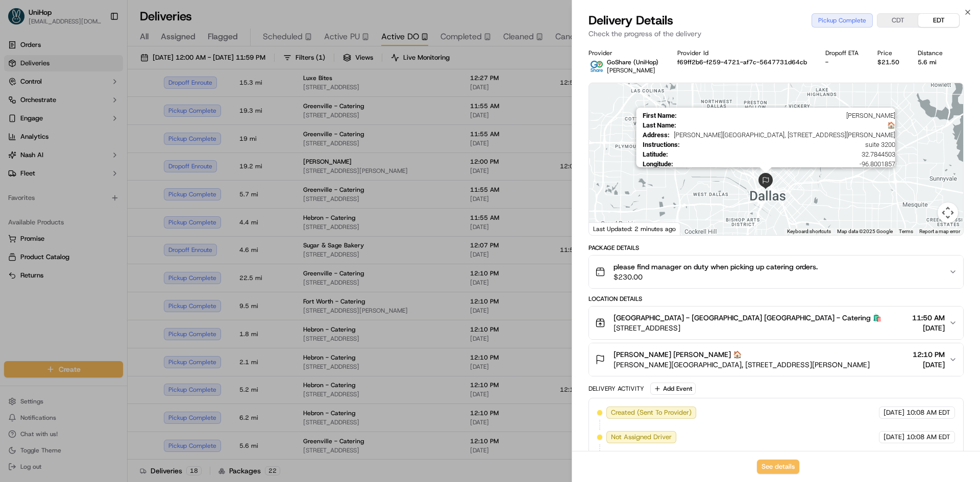 The height and width of the screenshot is (482, 980). I want to click on span: First Name :, so click(659, 115).